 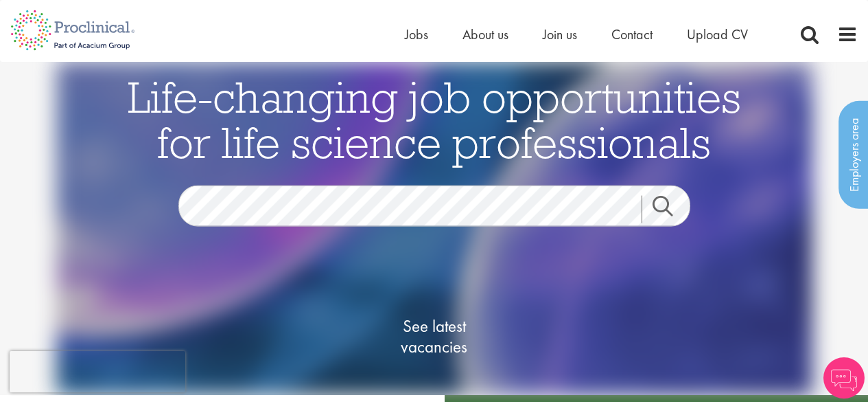 I want to click on a: Join us, so click(x=560, y=34).